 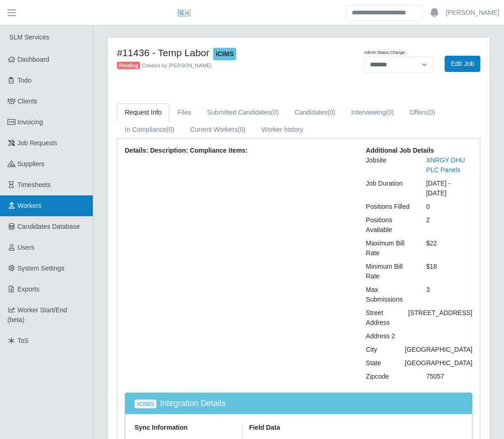 What do you see at coordinates (23, 341) in the screenshot?
I see `span: ToS` at bounding box center [23, 341].